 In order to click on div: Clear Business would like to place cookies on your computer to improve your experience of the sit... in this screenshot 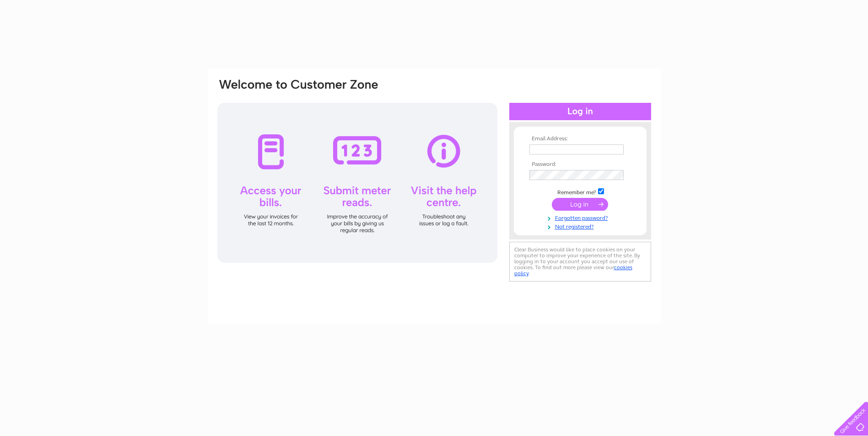, I will do `click(580, 261)`.